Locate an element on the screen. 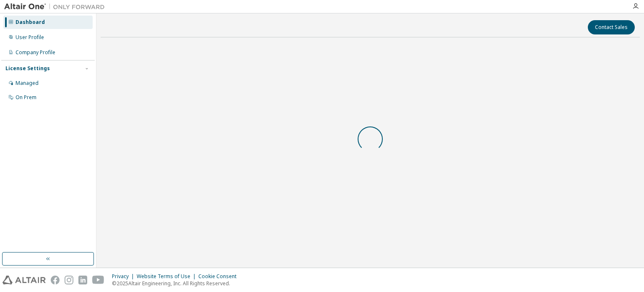  p: © 2025 Altair Engineering, Inc. All Rights Reserved. is located at coordinates (176, 283).